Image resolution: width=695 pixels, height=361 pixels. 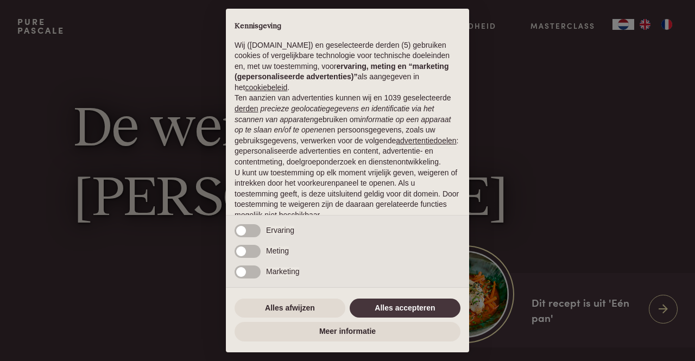 What do you see at coordinates (246, 109) in the screenshot?
I see `button: derden` at bounding box center [246, 109].